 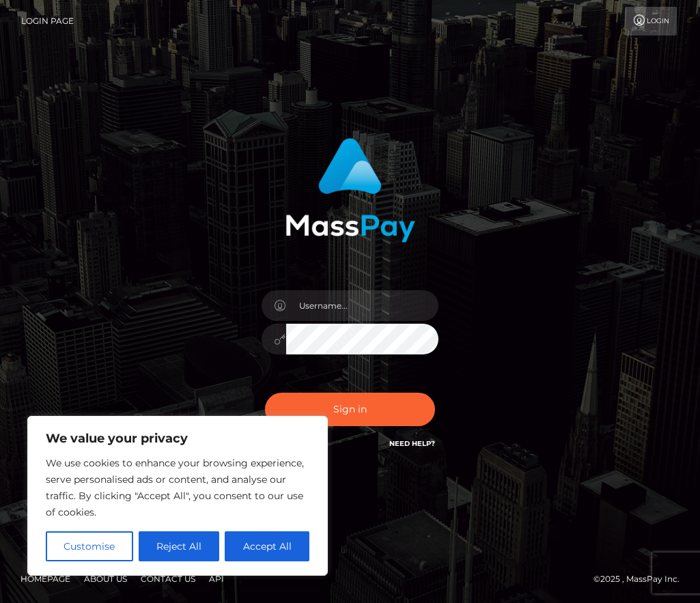 I want to click on button: Accept All, so click(x=267, y=547).